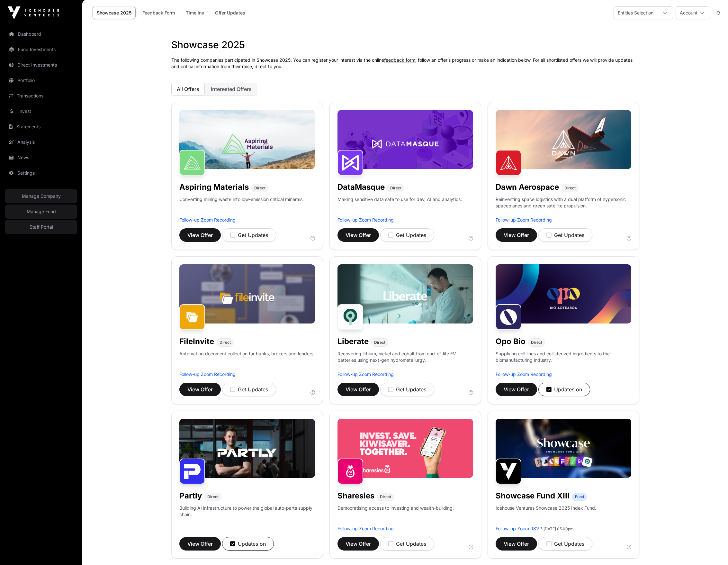 The image size is (728, 565). Describe the element at coordinates (247, 515) in the screenshot. I see `p: Building AI infrastructure to power the global auto-parts supply chain.` at that location.